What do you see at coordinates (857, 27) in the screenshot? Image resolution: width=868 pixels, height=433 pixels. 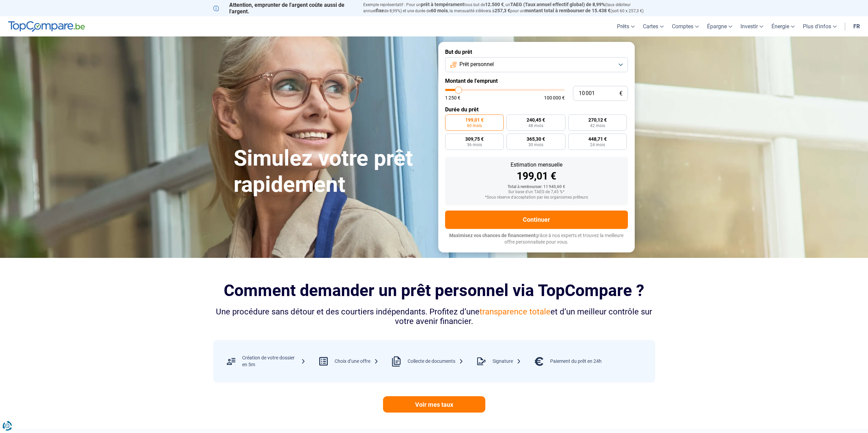 I see `a: fr` at bounding box center [857, 27].